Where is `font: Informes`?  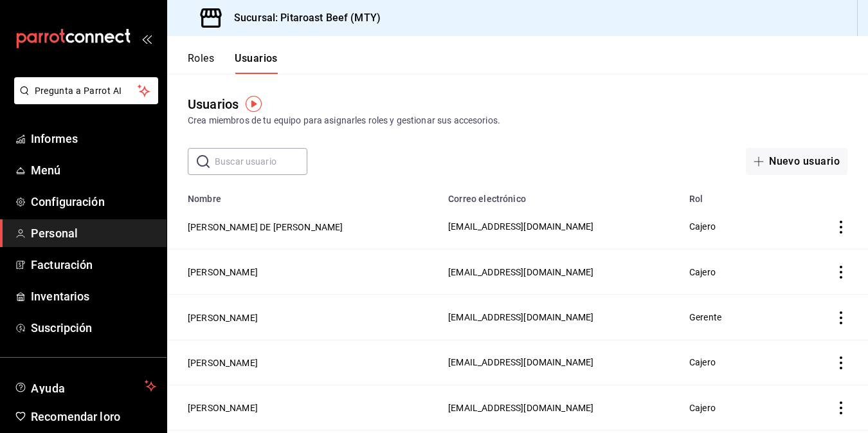 font: Informes is located at coordinates (54, 139).